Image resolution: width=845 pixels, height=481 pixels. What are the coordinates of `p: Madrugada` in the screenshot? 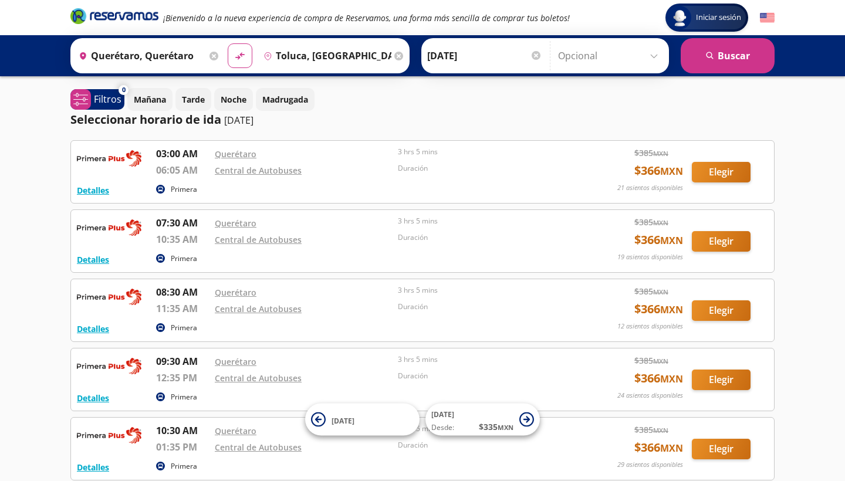 It's located at (285, 99).